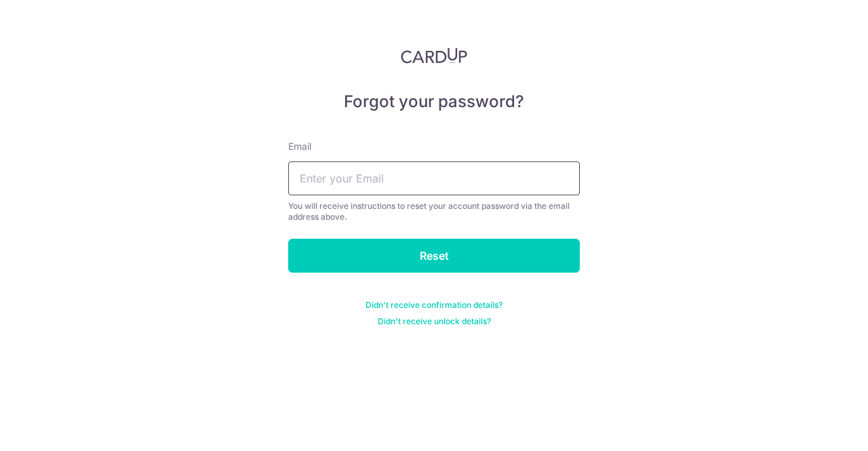 The width and height of the screenshot is (868, 451). What do you see at coordinates (434, 322) in the screenshot?
I see `a: Didn't receive unlock details?` at bounding box center [434, 322].